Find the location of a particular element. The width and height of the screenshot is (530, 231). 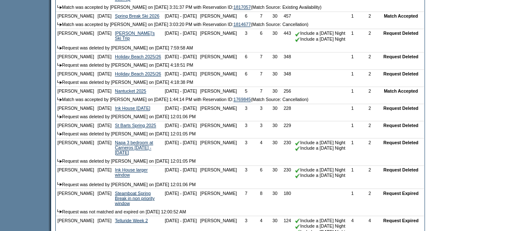

a: Ink House larger window is located at coordinates (131, 172).